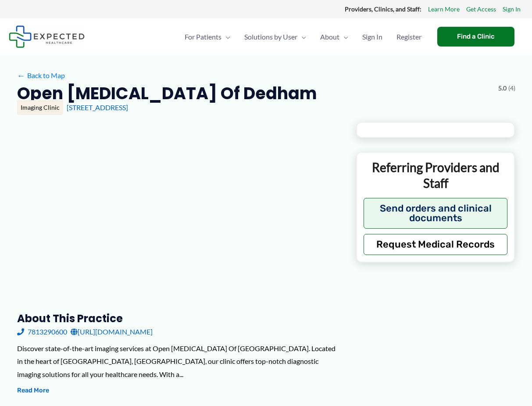 The height and width of the screenshot is (406, 532). I want to click on span: (4), so click(512, 88).